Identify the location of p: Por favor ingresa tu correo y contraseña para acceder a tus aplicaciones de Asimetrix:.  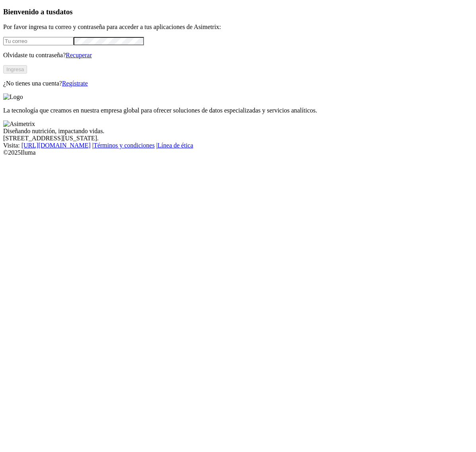
(237, 27).